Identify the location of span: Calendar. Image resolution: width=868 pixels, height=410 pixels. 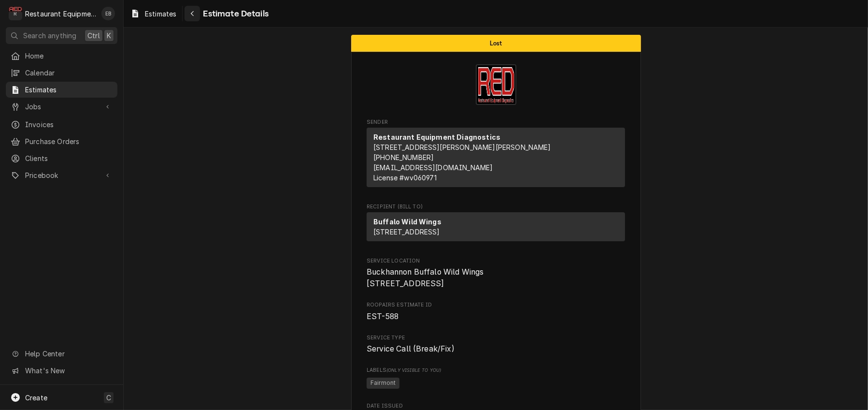
(69, 73).